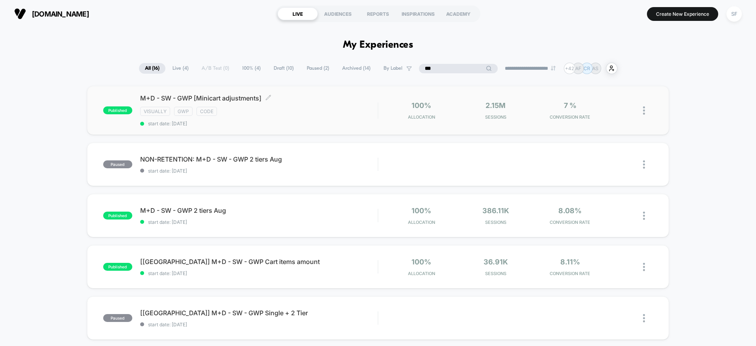  What do you see at coordinates (570, 262) in the screenshot?
I see `span: 8.11%` at bounding box center [570, 262].